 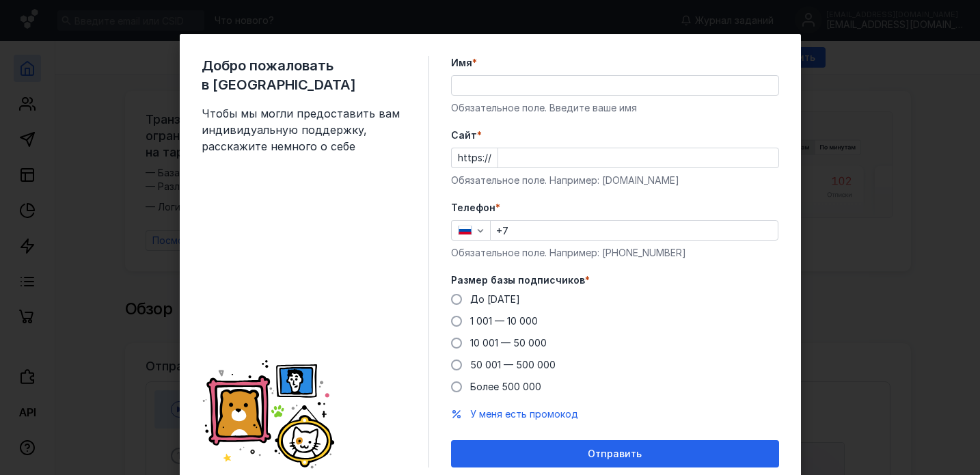 I want to click on span: Чтобы мы могли предоставить вам индивидуальную поддержку, расскажите немного о себе, so click(x=304, y=130).